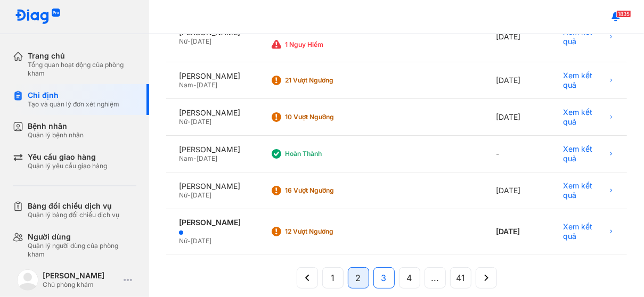 The image size is (644, 297). Describe the element at coordinates (82, 69) in the screenshot. I see `div: Tổng quan hoạt động của phòng khám` at that location.